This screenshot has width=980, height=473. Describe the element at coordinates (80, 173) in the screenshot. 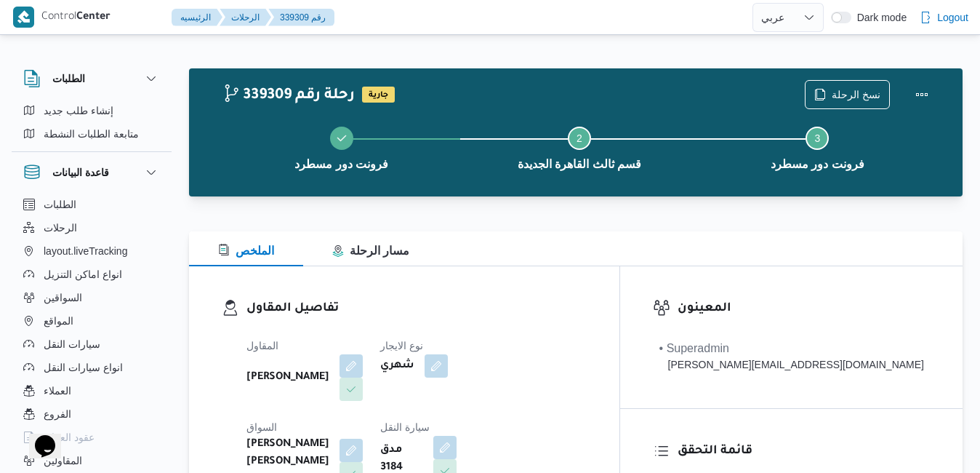

I see `h3: قاعدة البيانات` at that location.